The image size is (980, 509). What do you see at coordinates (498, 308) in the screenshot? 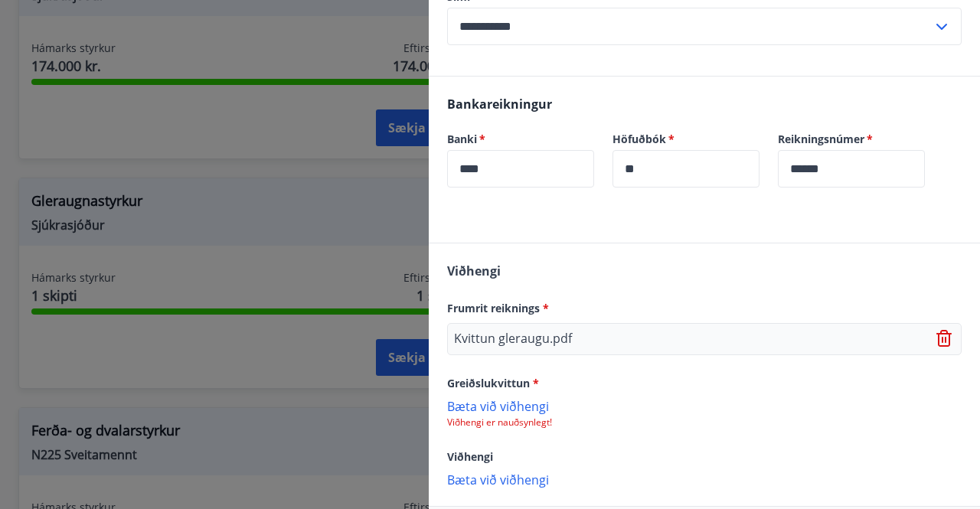
I see `span: Frumrit reiknings` at bounding box center [498, 308].